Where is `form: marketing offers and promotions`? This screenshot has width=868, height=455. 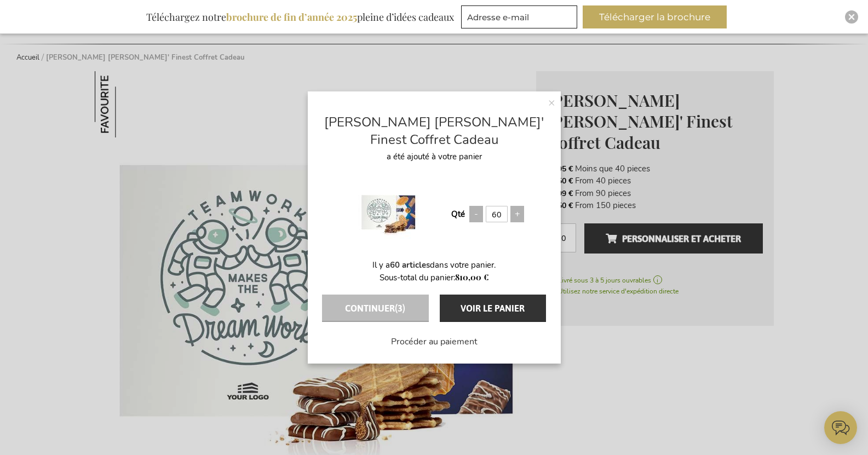 form: marketing offers and promotions is located at coordinates (521, 19).